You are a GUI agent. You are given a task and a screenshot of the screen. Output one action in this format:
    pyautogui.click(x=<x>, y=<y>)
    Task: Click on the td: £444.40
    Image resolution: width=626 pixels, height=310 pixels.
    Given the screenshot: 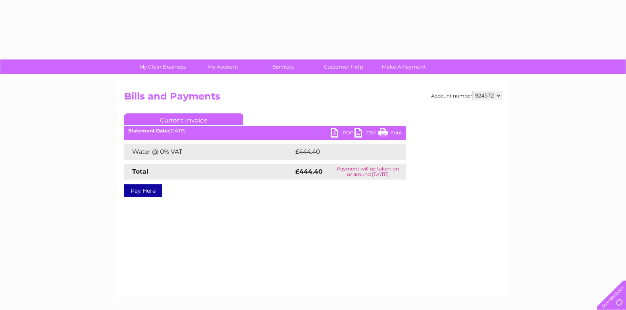 What is the action you would take?
    pyautogui.click(x=342, y=152)
    